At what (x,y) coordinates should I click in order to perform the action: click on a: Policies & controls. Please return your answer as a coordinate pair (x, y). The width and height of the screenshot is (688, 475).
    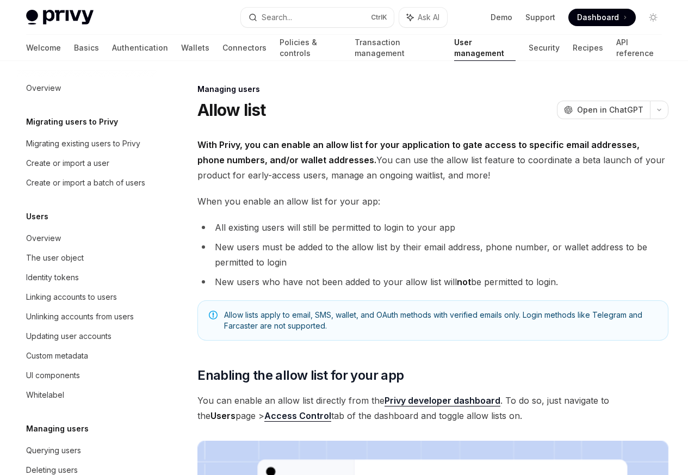
    Looking at the image, I should click on (311, 48).